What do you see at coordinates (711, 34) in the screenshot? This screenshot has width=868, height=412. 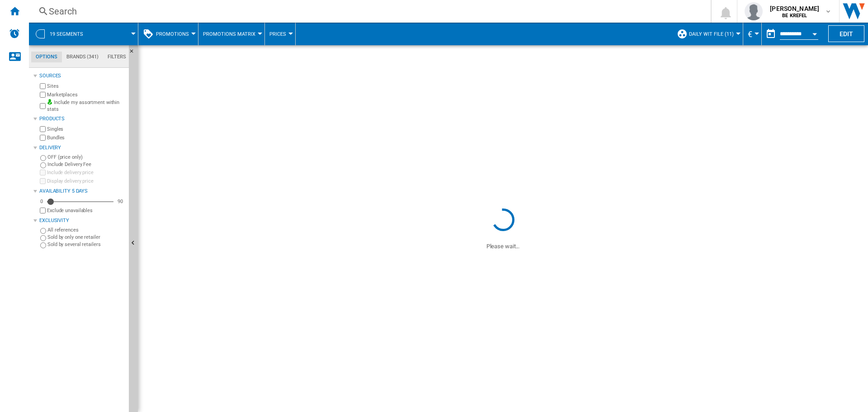 I see `span: Daily WIT file (11)` at bounding box center [711, 34].